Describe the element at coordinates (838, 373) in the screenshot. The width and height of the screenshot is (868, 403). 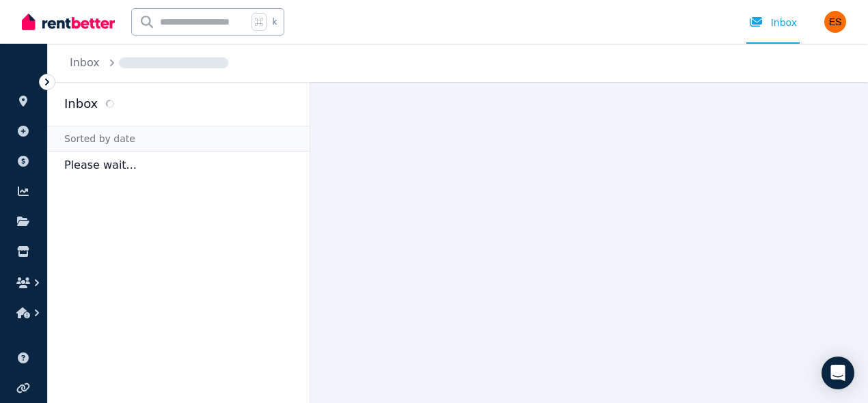
I see `div: Open Intercom Messenger` at that location.